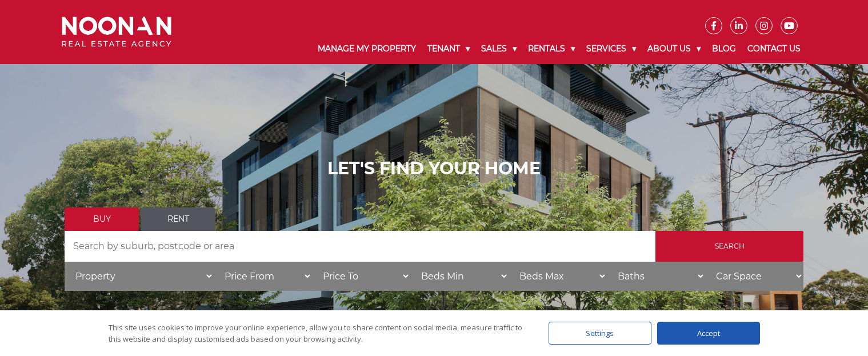 The width and height of the screenshot is (868, 356). What do you see at coordinates (317, 333) in the screenshot?
I see `div: This site uses cookies to improve your online experience, allow you to share content on social me...` at bounding box center [317, 333].